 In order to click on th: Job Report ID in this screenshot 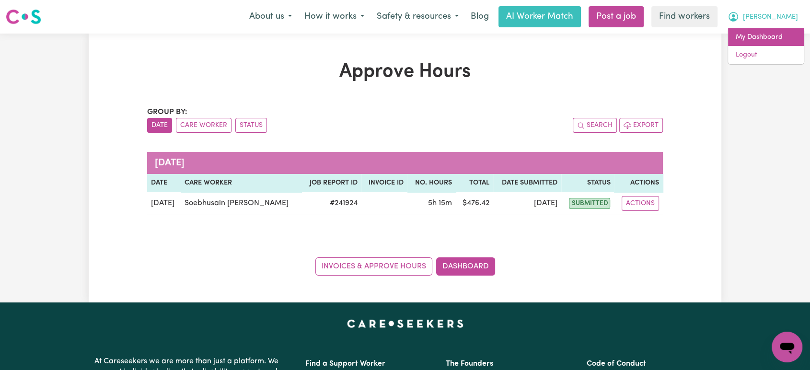, I will do `click(331, 183)`.